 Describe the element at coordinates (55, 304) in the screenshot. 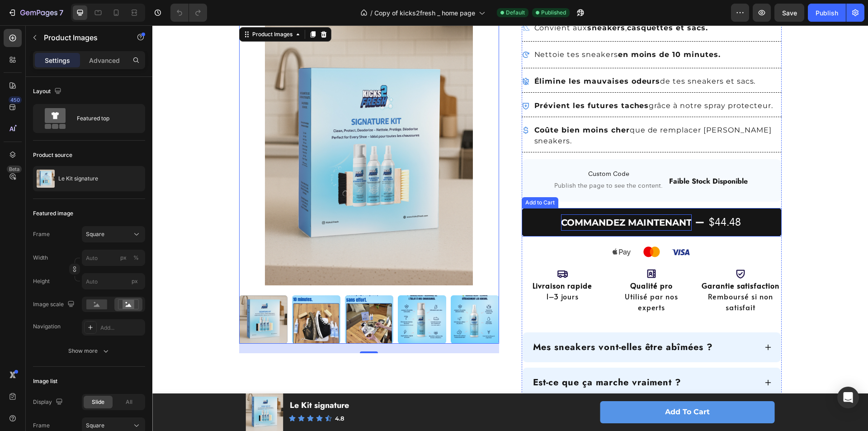

I see `div: Image scale` at that location.